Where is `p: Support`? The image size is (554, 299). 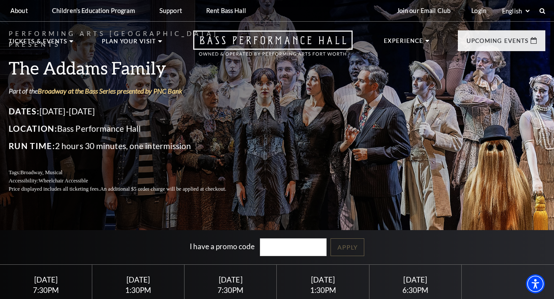 p: Support is located at coordinates (171, 10).